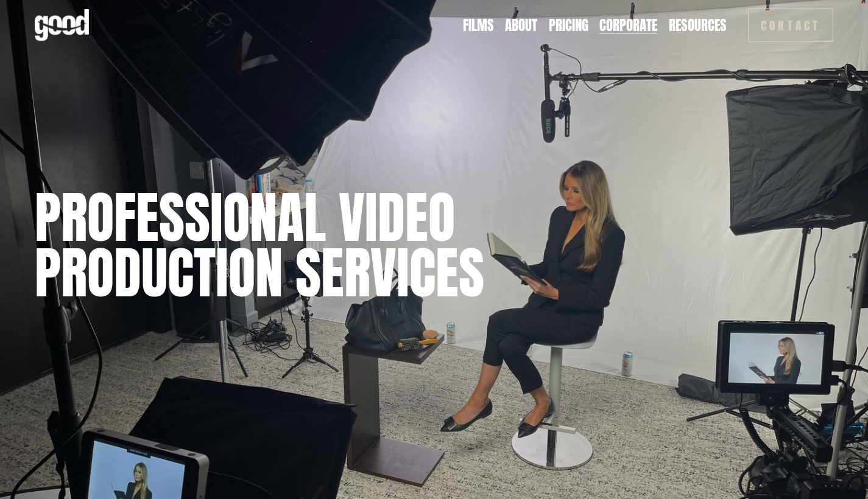 The image size is (868, 499). I want to click on a: Films, so click(478, 25).